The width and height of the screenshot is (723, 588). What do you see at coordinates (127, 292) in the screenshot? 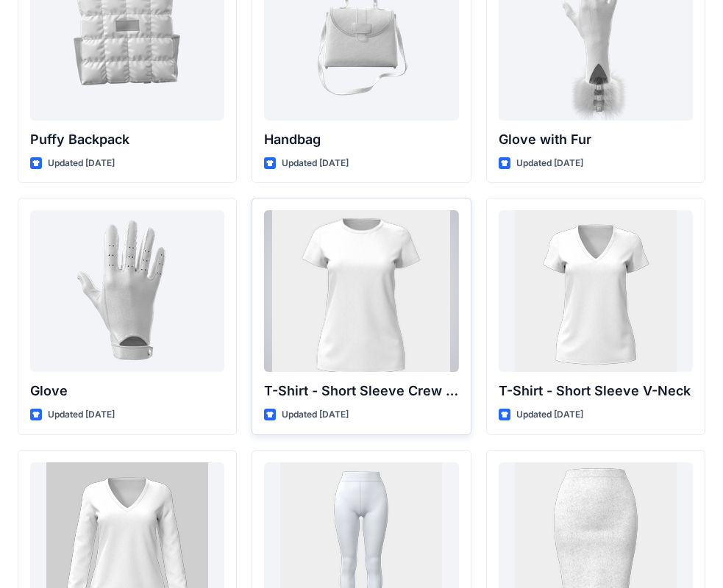
I see `a: Glove` at bounding box center [127, 292].